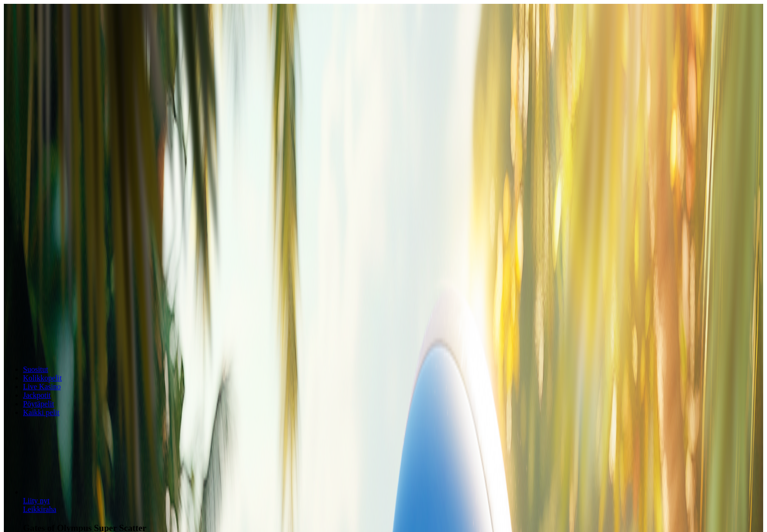 The image size is (767, 532). What do you see at coordinates (38, 403) in the screenshot?
I see `a: Pöytäpelit` at bounding box center [38, 403].